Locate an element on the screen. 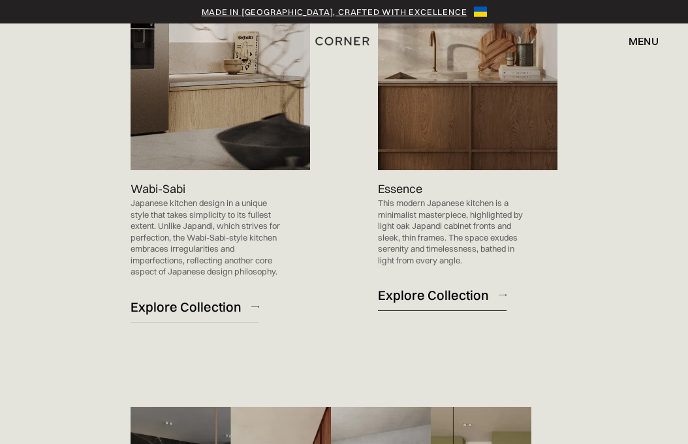 The image size is (688, 444). p: This modern Japanese kitchen is a minimalist masterpiece, highlighted by light oak Japandi cabine... is located at coordinates (454, 232).